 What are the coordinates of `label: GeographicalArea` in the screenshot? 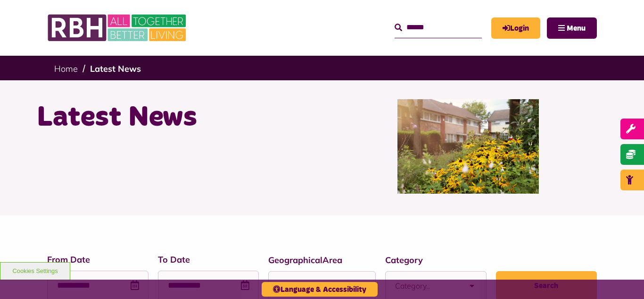 It's located at (322, 260).